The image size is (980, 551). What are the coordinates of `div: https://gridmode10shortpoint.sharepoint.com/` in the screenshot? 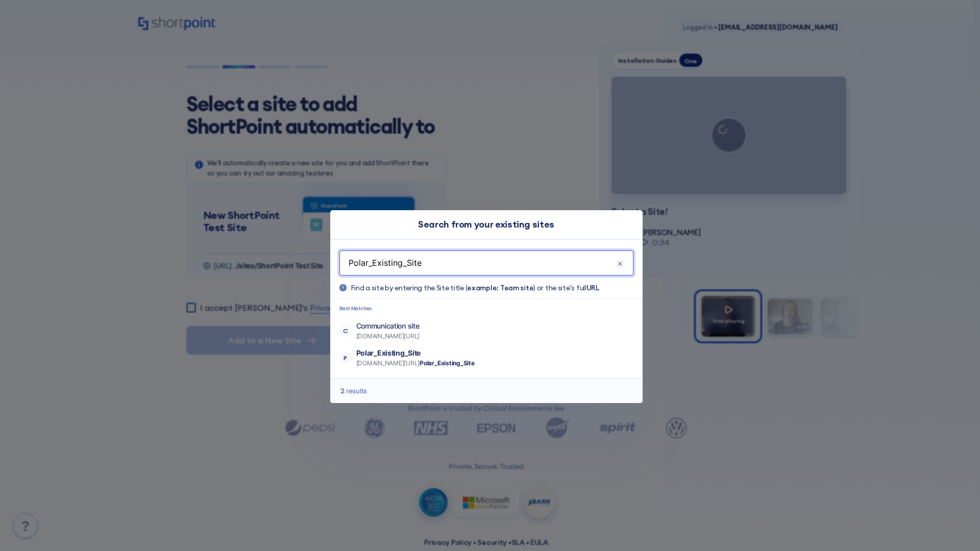 It's located at (388, 331).